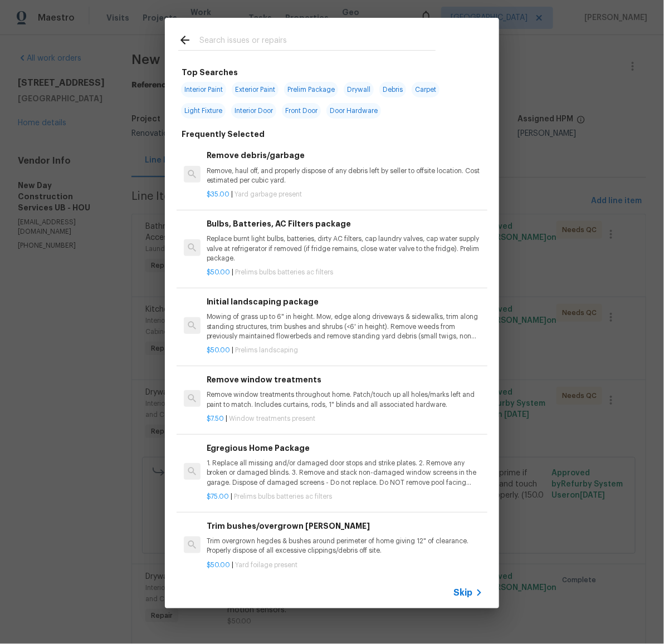 This screenshot has width=664, height=644. What do you see at coordinates (345, 379) in the screenshot?
I see `h6: Remove window treatments` at bounding box center [345, 379].